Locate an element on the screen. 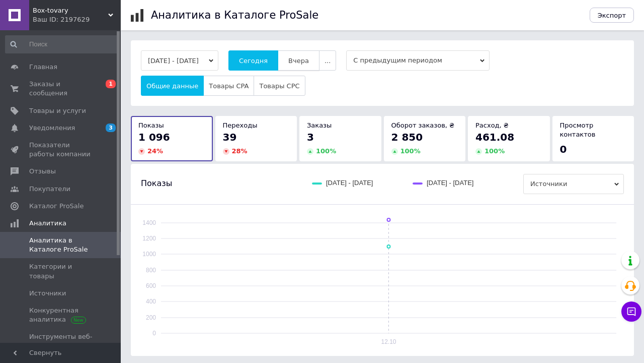  span: 0 is located at coordinates (564, 149).